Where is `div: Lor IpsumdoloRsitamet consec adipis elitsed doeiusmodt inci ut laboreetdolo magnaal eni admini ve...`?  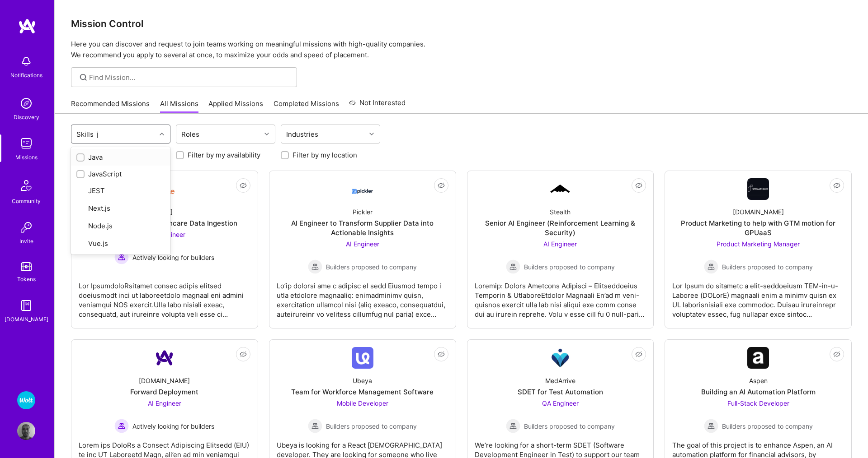
div: Lor IpsumdoloRsitamet consec adipis elitsed doeiusmodt inci ut laboreetdolo magnaal eni admini ve... is located at coordinates (164, 297).